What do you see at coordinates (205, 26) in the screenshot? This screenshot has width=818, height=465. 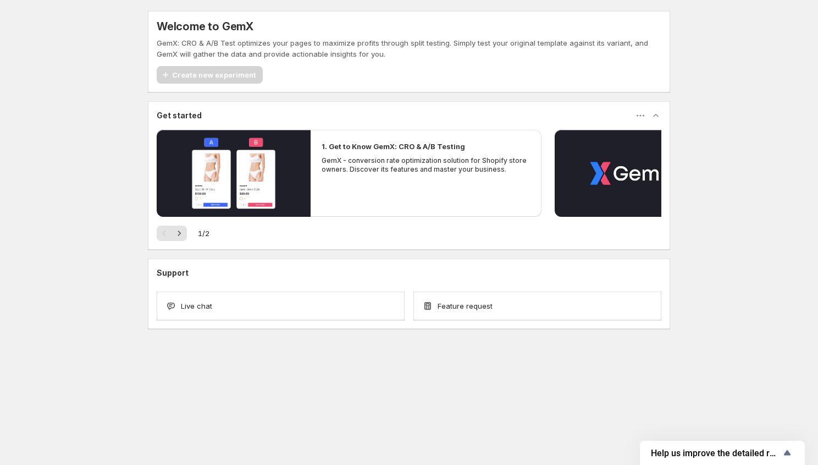 I see `h5: Welcome to GemX` at bounding box center [205, 26].